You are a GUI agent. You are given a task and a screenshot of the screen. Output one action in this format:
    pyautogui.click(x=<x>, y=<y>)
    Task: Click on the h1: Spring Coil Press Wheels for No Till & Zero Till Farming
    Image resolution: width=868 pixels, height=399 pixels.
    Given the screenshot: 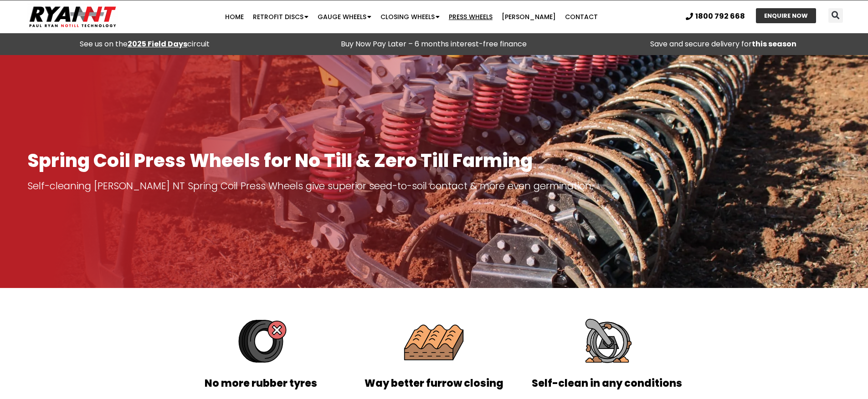 What is the action you would take?
    pyautogui.click(x=433, y=161)
    